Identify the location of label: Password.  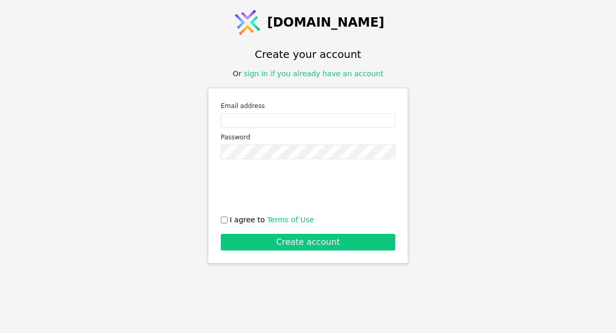
(308, 137).